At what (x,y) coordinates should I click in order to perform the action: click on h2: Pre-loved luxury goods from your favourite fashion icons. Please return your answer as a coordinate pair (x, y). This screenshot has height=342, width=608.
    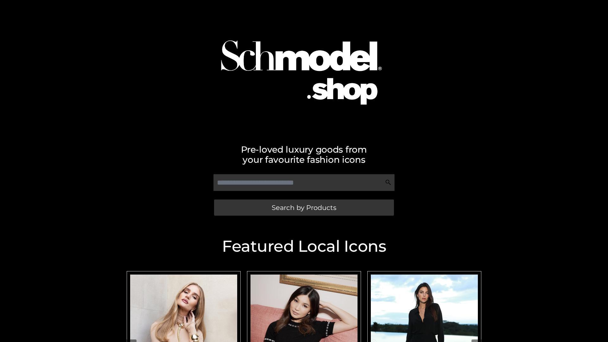
    Looking at the image, I should click on (304, 154).